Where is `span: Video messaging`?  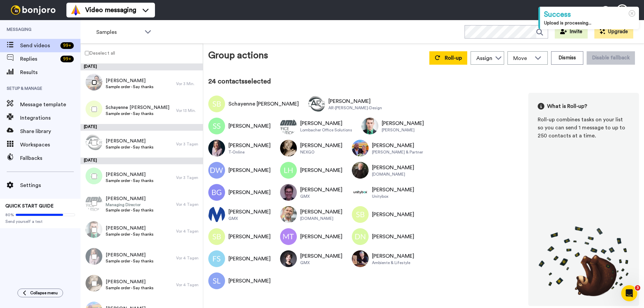 span: Video messaging is located at coordinates (111, 10).